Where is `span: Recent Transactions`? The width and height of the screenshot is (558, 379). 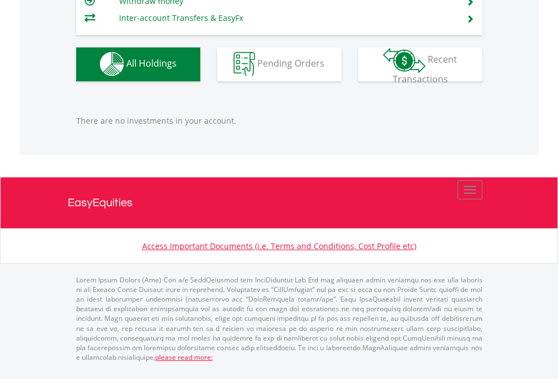 span: Recent Transactions is located at coordinates (425, 69).